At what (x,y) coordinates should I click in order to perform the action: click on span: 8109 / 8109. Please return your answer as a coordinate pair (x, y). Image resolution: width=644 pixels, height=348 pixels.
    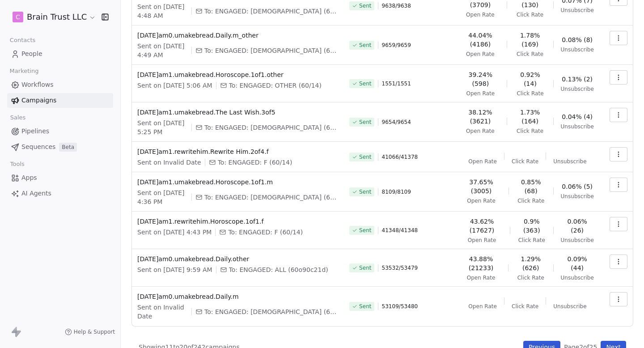
    Looking at the image, I should click on (396, 192).